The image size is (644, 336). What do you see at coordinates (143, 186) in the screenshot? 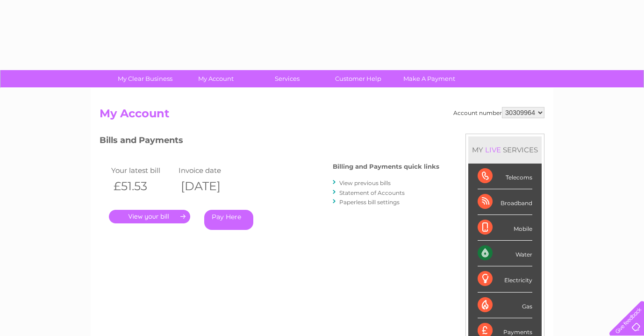
I see `th: £51.53` at bounding box center [143, 186].